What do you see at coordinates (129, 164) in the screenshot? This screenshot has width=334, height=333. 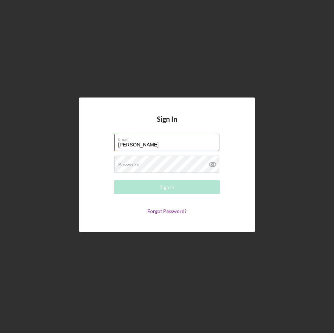 I see `label: Password` at bounding box center [129, 164].